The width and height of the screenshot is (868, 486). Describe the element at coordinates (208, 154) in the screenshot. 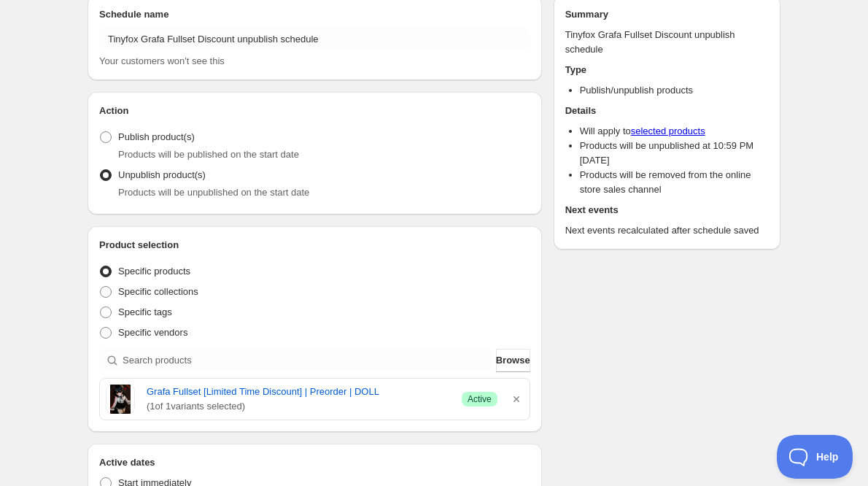

I see `span: Products will be published on the start date` at that location.